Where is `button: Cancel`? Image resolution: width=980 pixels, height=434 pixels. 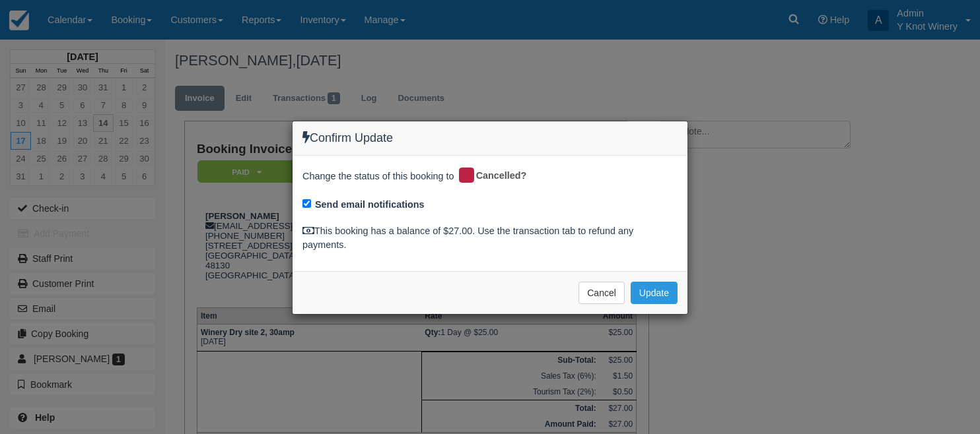
button: Cancel is located at coordinates (601, 293).